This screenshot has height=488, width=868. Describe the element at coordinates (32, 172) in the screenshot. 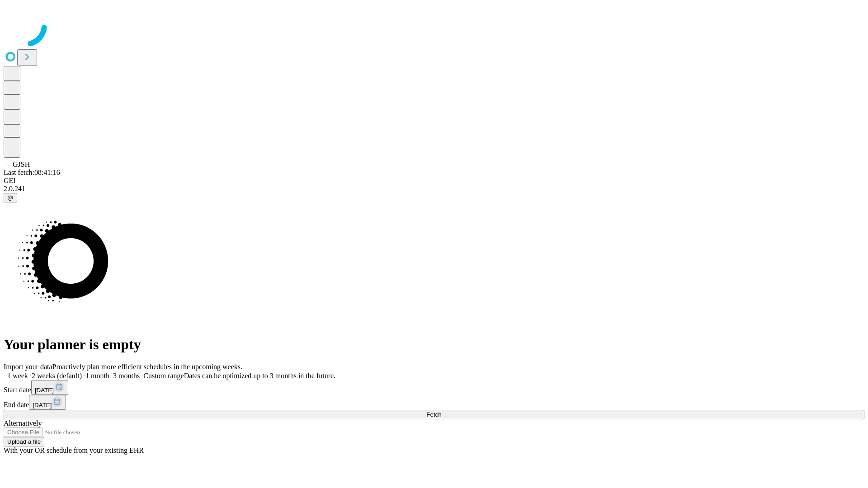

I see `span: Last fetch: 08:41:16` at that location.